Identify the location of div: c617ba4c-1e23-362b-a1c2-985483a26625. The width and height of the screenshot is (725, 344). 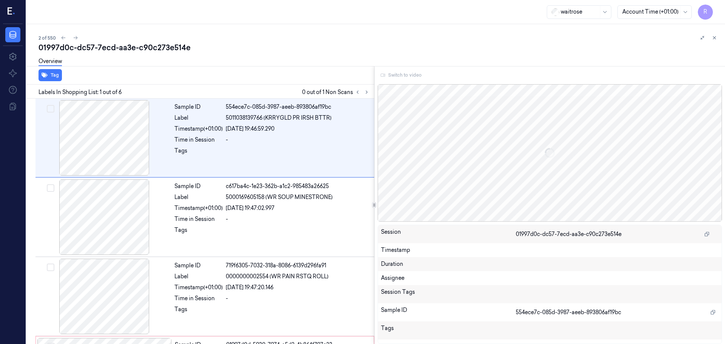
(297, 186).